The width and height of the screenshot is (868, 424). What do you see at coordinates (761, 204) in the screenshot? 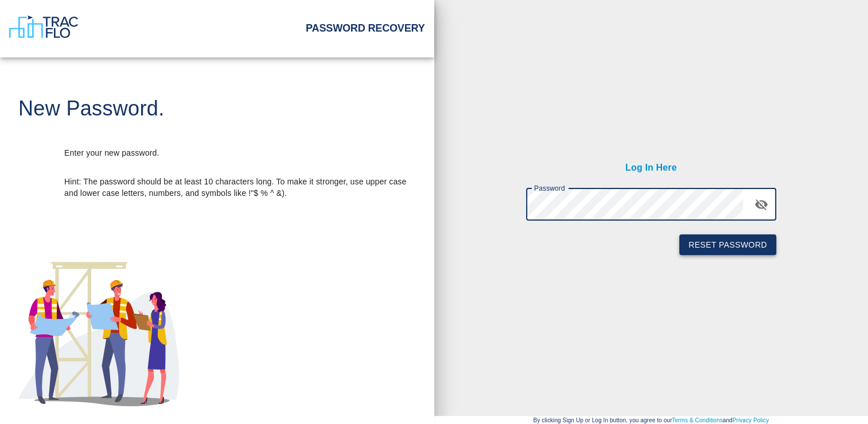
I see `button: toggle password visibility` at bounding box center [761, 204].